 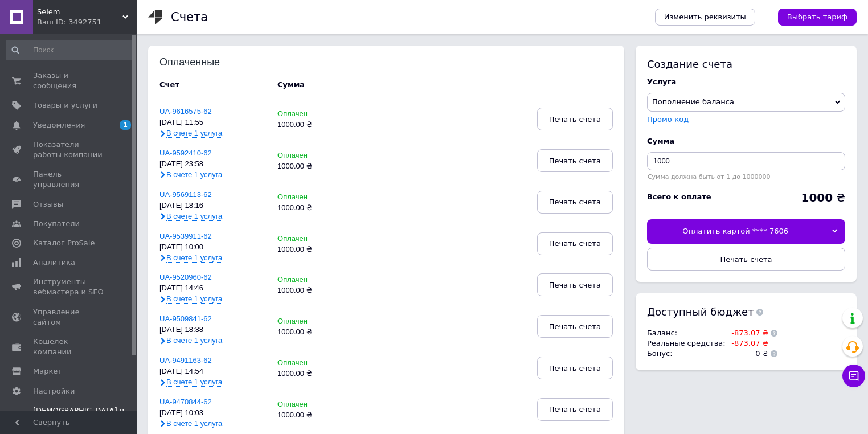 I want to click on a: UA-9592410-62, so click(x=186, y=152).